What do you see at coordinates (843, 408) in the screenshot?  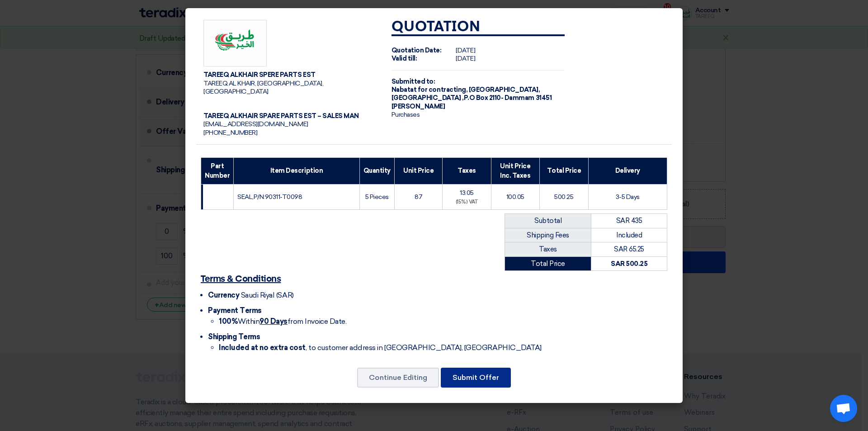 I see `div: Open chat` at bounding box center [843, 408].